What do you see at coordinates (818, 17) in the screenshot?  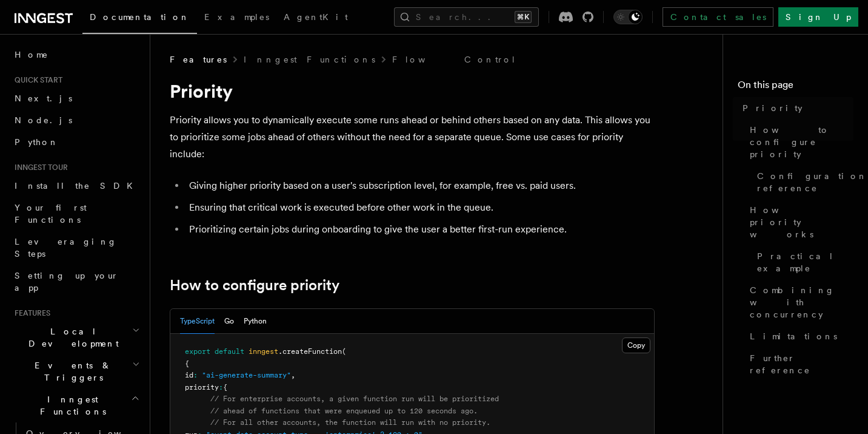 I see `a: Sign Up` at bounding box center [818, 17].